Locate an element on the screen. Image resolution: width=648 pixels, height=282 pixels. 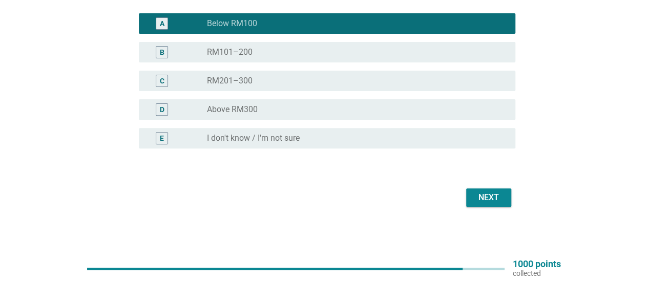
label: Above RM300 is located at coordinates (232, 110).